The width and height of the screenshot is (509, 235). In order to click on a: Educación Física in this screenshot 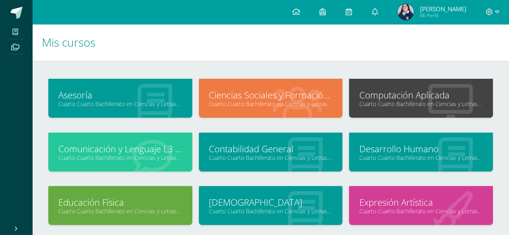, I will do `click(120, 202)`.